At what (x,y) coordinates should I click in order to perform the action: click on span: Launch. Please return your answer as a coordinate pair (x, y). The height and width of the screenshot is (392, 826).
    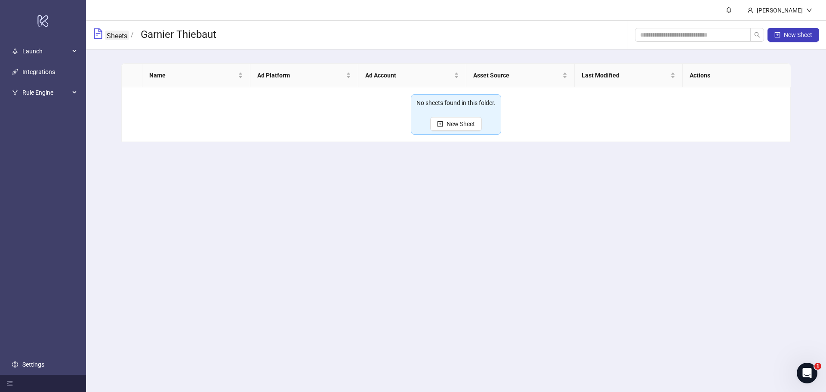
    Looking at the image, I should click on (46, 51).